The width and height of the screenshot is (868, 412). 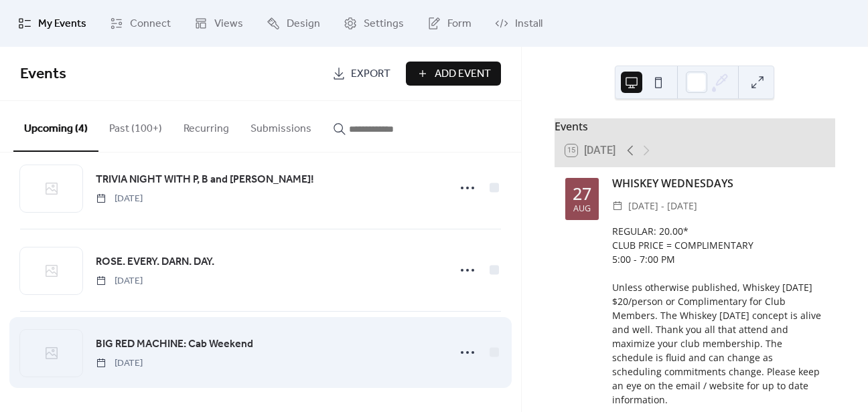 I want to click on span: Add Event, so click(x=463, y=74).